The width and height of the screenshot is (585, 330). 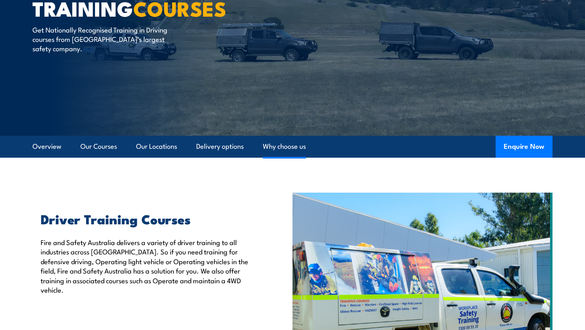 What do you see at coordinates (148, 219) in the screenshot?
I see `h2: Driver Training Courses` at bounding box center [148, 219].